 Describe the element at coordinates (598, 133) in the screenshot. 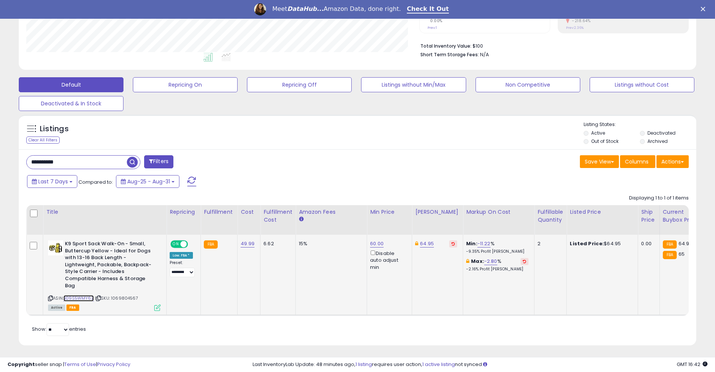

I see `label: Active` at that location.